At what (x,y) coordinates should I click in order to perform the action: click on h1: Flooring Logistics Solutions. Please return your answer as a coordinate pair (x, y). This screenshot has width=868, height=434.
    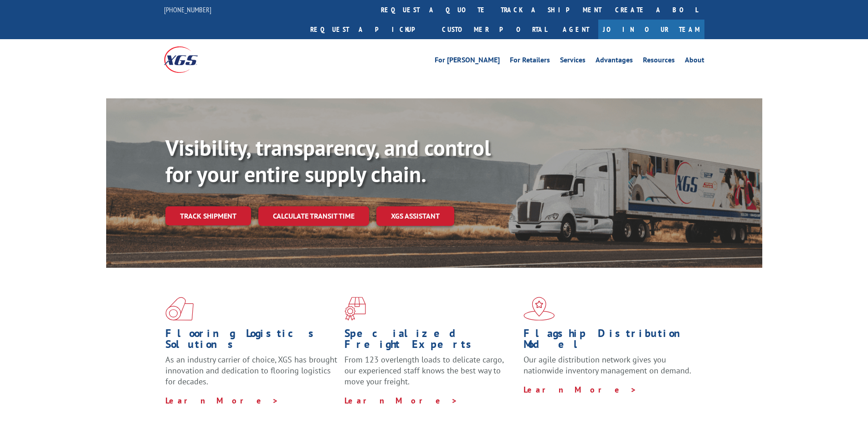
    Looking at the image, I should click on (251, 341).